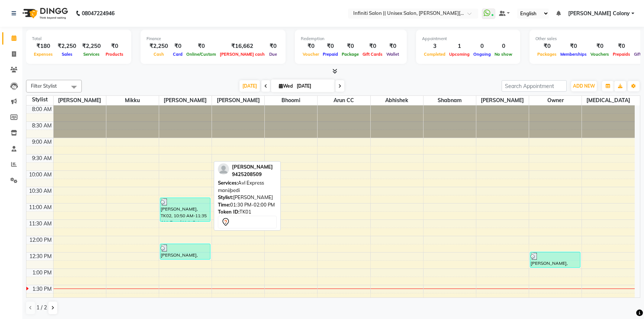  What do you see at coordinates (213, 39) in the screenshot?
I see `div: Finance` at bounding box center [213, 39].